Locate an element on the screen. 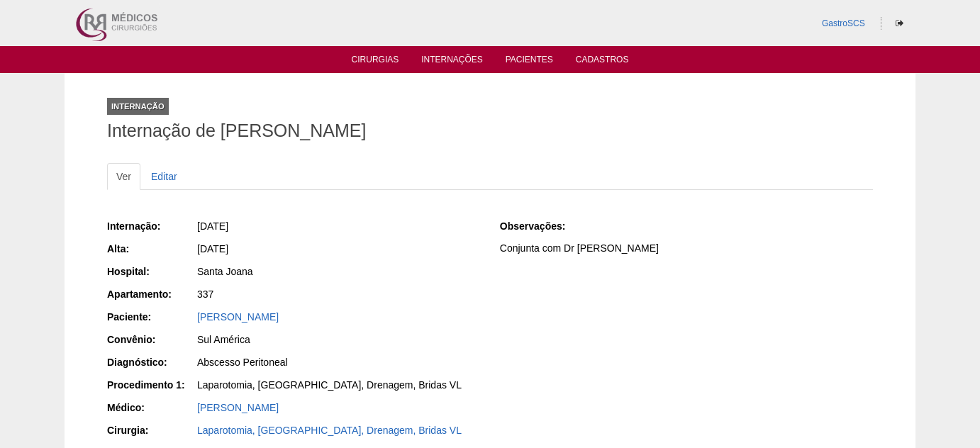  div: Paciente: is located at coordinates (151, 317).